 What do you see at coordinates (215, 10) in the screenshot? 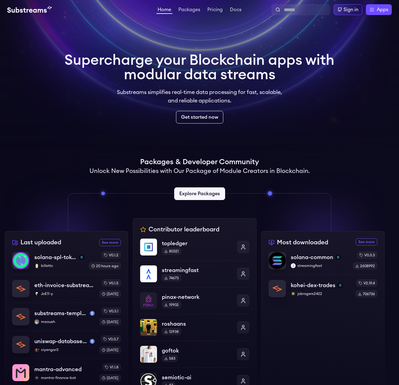
I see `a: Pricing` at bounding box center [215, 10].